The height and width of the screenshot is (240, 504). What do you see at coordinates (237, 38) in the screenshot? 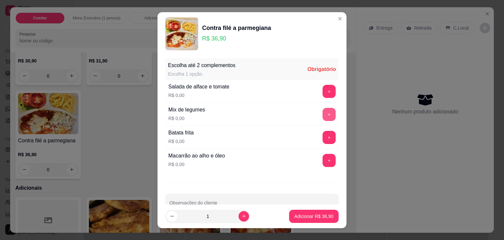
I see `p: R$ 36,90` at bounding box center [237, 38].